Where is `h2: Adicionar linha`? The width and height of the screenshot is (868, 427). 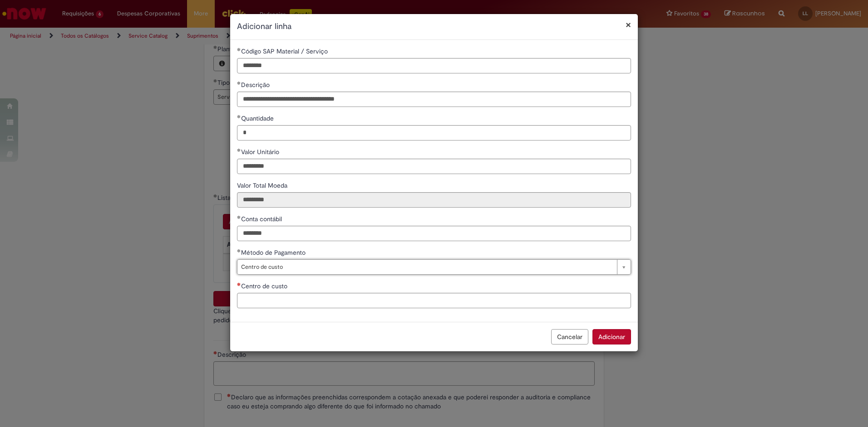 h2: Adicionar linha is located at coordinates (434, 27).